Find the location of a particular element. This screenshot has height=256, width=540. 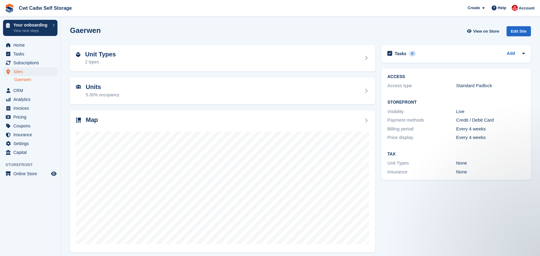

a: Edit Site is located at coordinates (519, 32).